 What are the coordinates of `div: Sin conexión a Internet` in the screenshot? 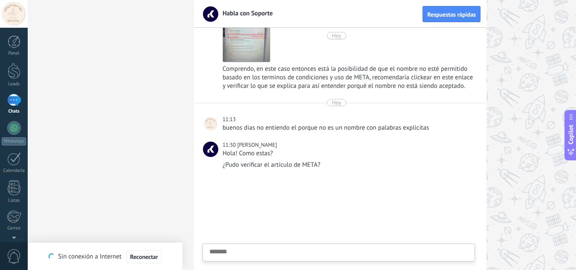 It's located at (105, 256).